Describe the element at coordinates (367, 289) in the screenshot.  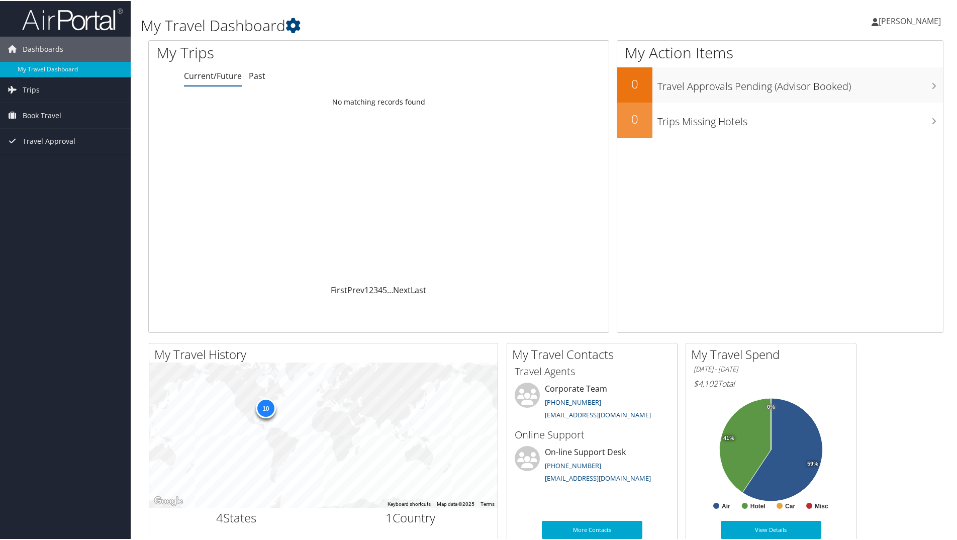
I see `a: 1` at that location.